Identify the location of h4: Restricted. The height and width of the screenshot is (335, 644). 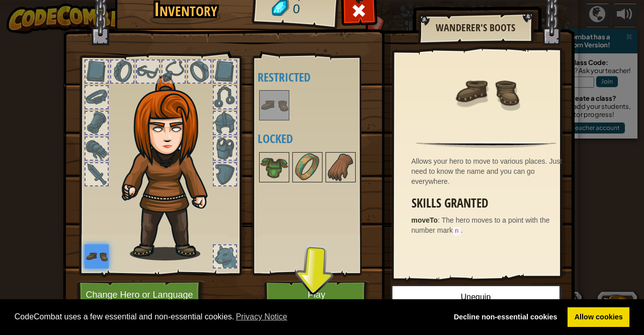
(321, 77).